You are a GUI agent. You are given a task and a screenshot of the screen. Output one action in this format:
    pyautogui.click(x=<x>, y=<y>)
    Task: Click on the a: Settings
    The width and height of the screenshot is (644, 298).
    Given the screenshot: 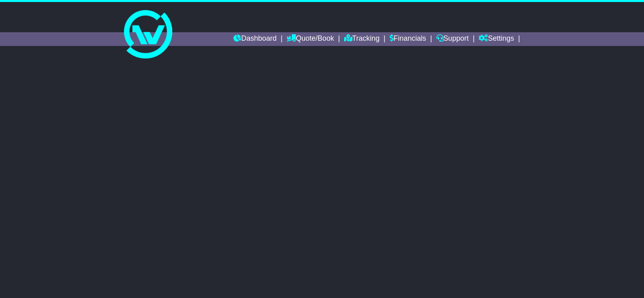 What is the action you would take?
    pyautogui.click(x=496, y=39)
    